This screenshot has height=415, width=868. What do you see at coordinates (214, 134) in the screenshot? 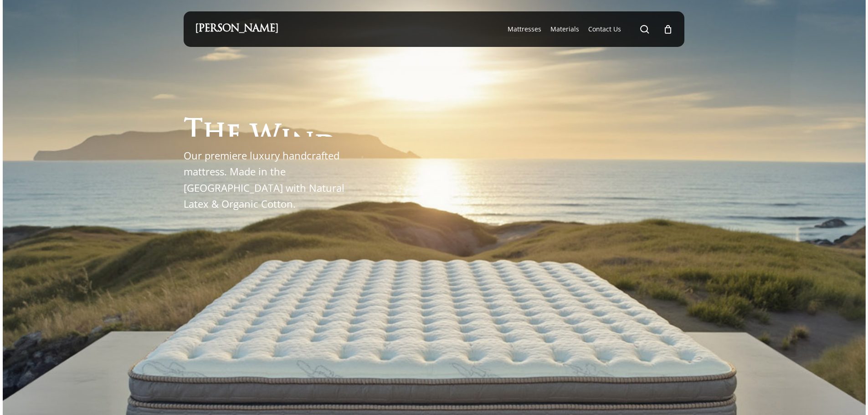
I see `span: h` at bounding box center [214, 134].